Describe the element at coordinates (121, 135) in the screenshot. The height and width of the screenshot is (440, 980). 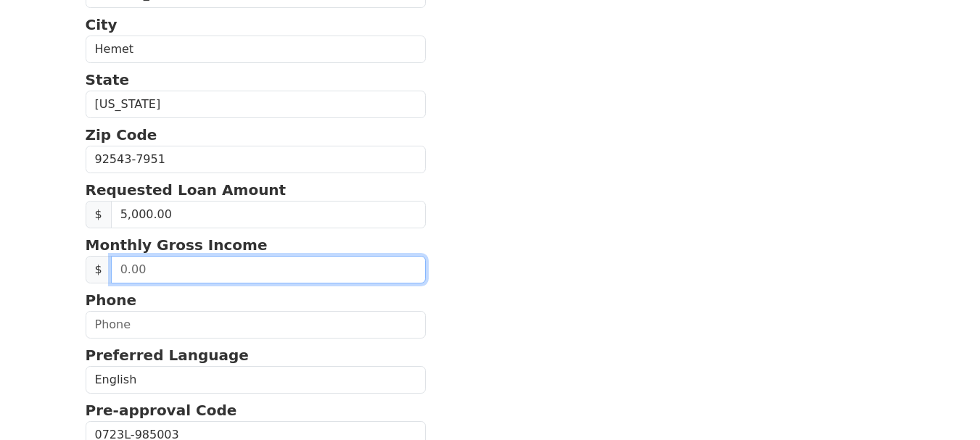
I see `strong: Zip Code` at that location.